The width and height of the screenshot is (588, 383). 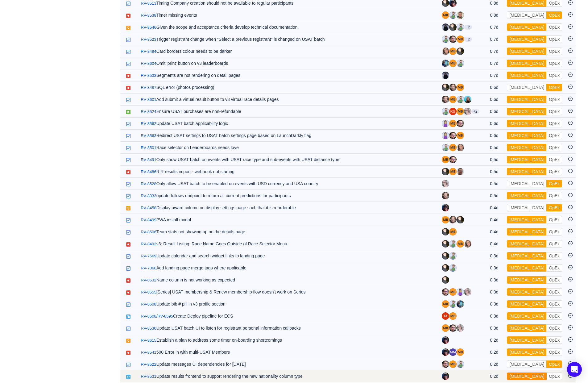 What do you see at coordinates (148, 123) in the screenshot?
I see `a: RV-8562` at bounding box center [148, 123].